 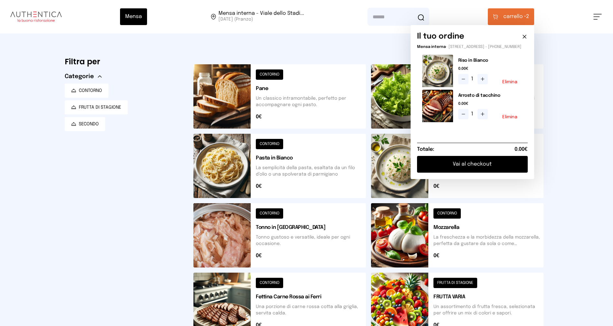 I want to click on span: Mensa interna, so click(x=431, y=47).